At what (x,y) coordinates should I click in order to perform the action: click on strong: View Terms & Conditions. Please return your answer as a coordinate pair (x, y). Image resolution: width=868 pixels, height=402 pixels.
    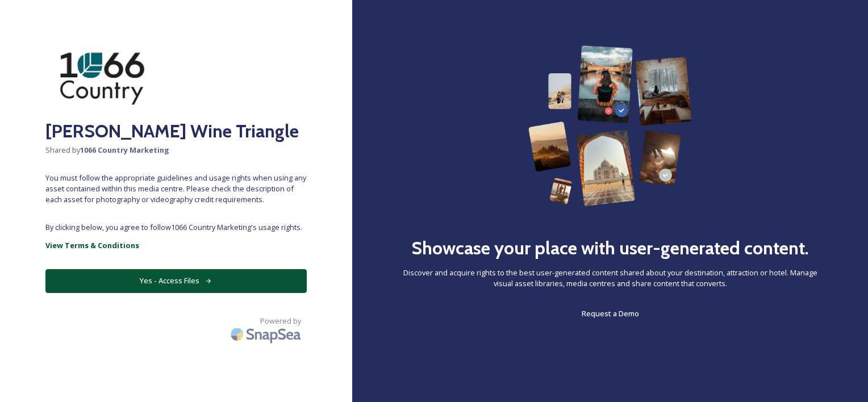
    Looking at the image, I should click on (92, 245).